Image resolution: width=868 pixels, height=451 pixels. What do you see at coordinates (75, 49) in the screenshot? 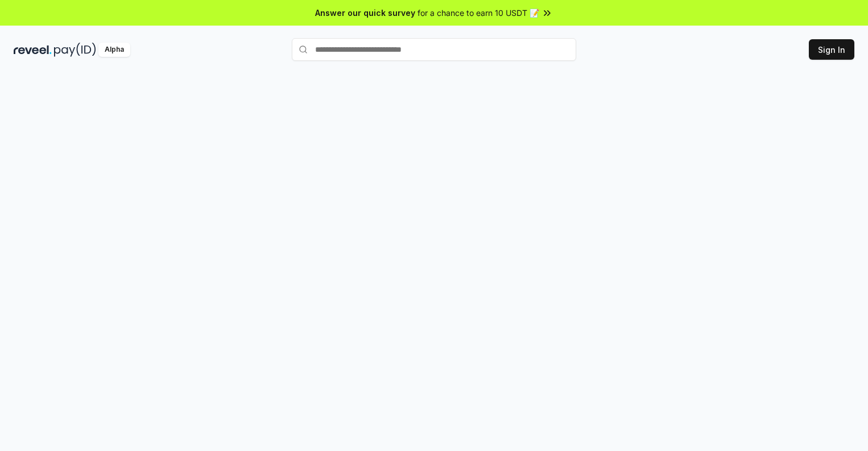
I see `img: pay_id` at bounding box center [75, 49].